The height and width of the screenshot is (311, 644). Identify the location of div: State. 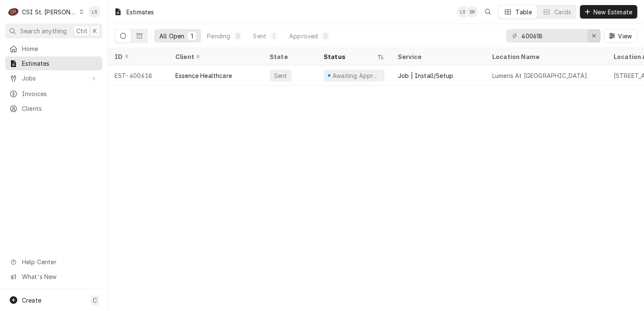
(290, 57).